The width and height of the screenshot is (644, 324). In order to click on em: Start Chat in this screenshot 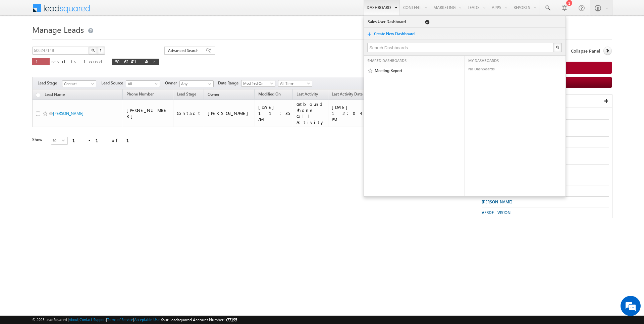, I will do `click(107, 211)`.